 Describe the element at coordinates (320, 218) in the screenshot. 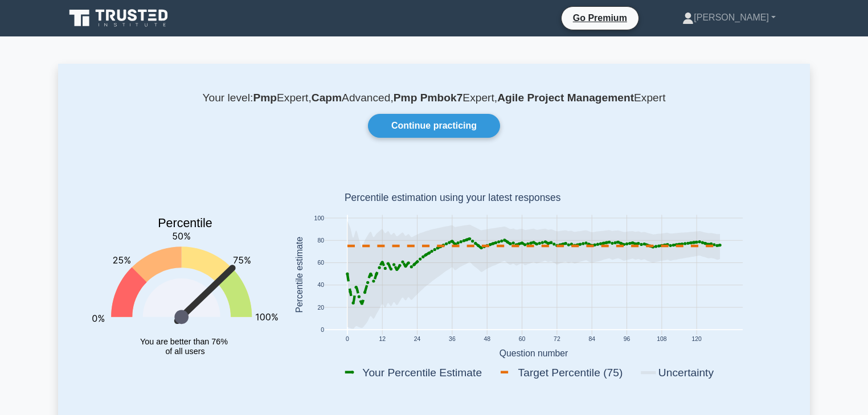

I see `text: 100` at that location.